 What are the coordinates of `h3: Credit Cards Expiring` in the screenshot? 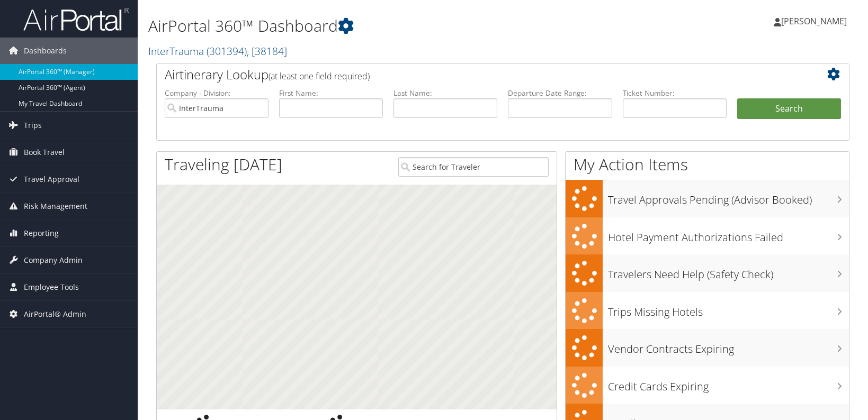 It's located at (728, 385).